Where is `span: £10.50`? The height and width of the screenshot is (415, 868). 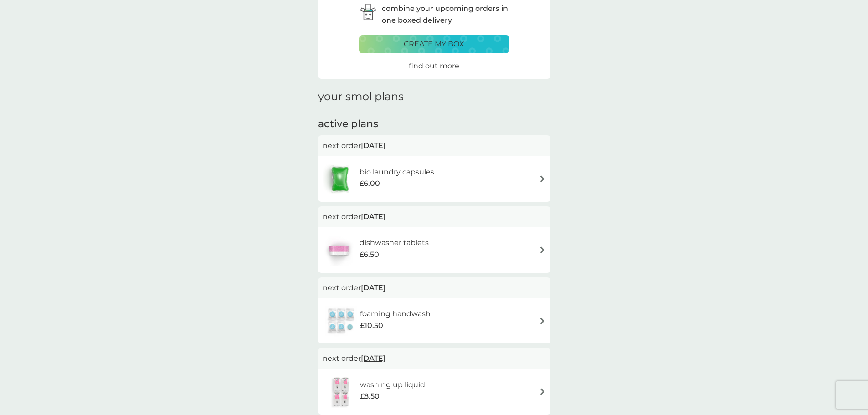 span: £10.50 is located at coordinates (372, 325).